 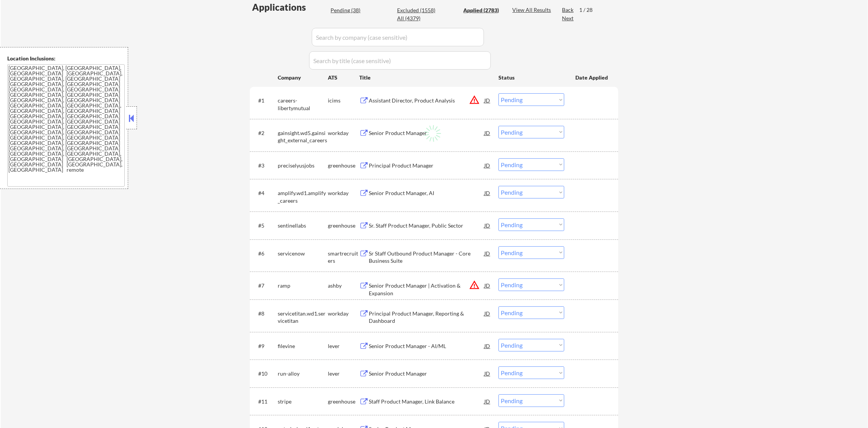 I want to click on div: Pending (38), so click(x=350, y=10).